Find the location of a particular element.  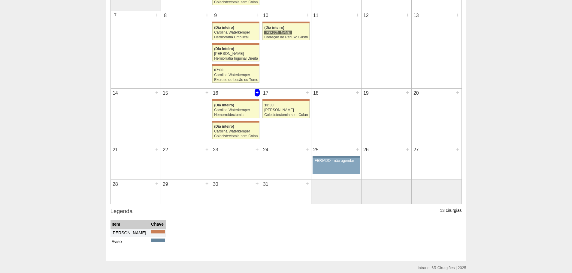

div: 30 is located at coordinates (216, 185).